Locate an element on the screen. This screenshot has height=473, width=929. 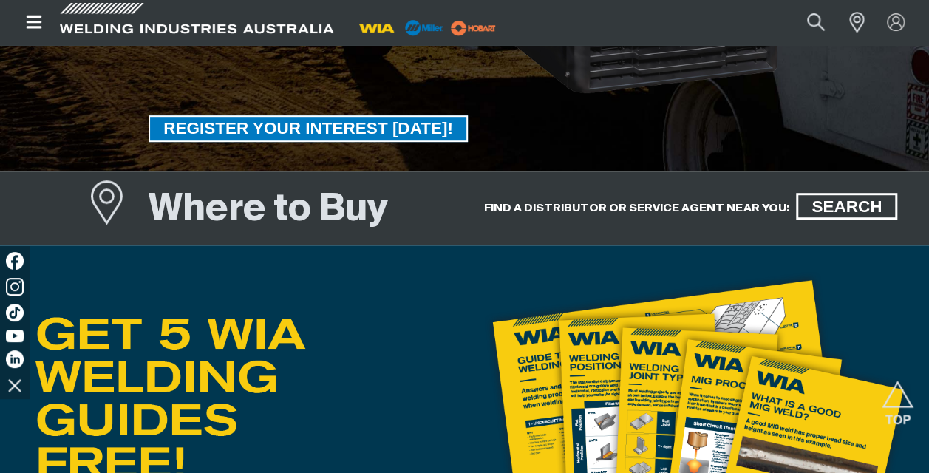
button: Search products is located at coordinates (816, 22).